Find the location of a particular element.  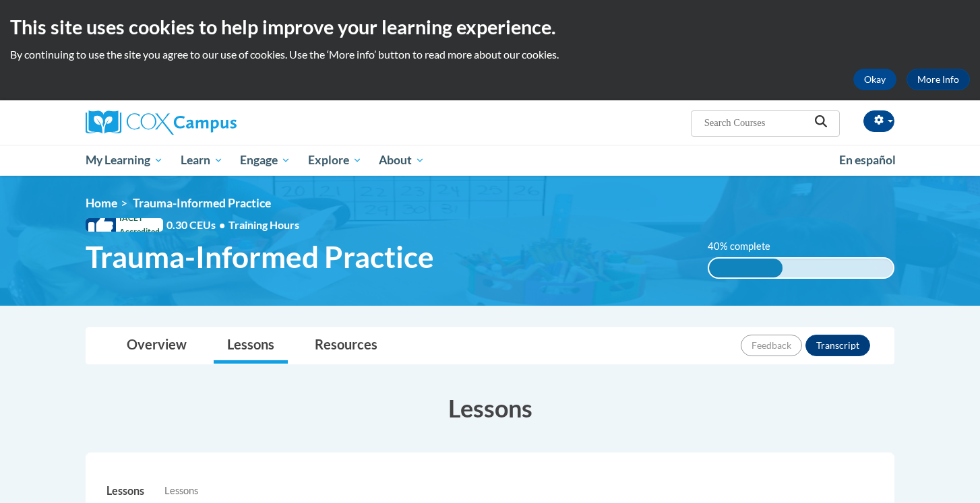

a: Explore is located at coordinates (335, 160).